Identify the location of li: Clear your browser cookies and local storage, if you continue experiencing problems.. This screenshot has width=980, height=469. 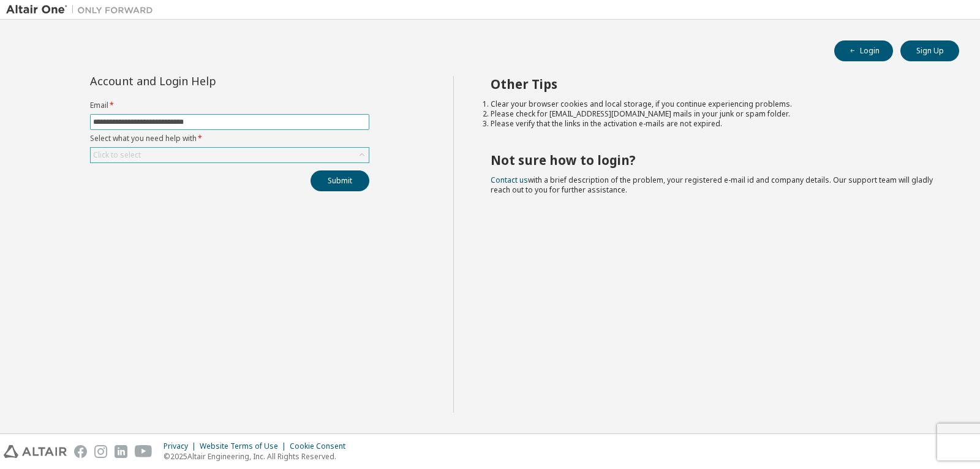
(714, 104).